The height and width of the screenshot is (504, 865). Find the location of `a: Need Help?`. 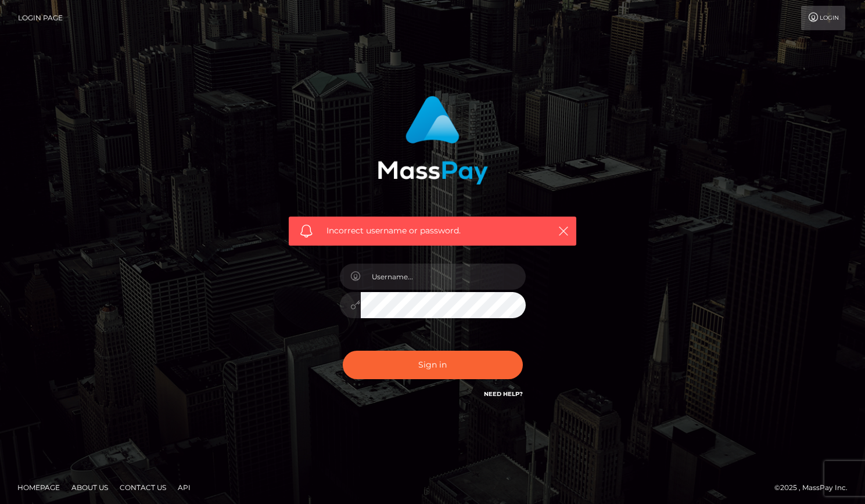

a: Need Help? is located at coordinates (503, 394).